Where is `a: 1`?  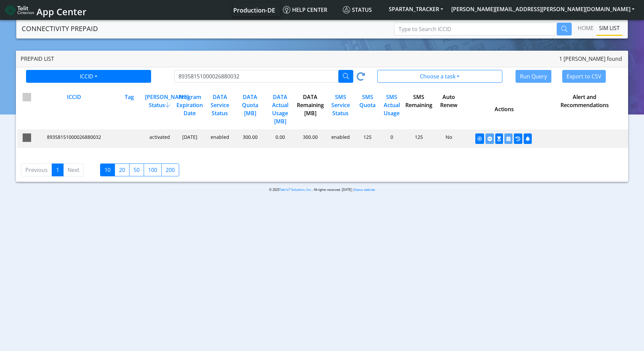
a: 1 is located at coordinates (58, 170).